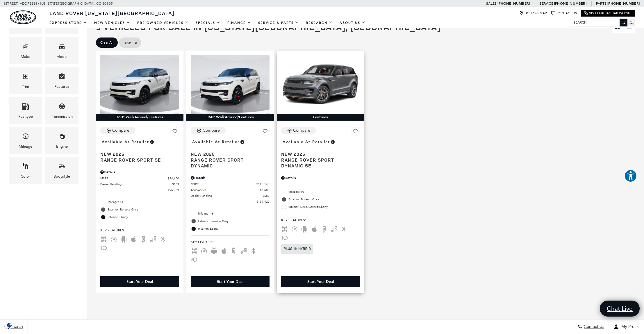  What do you see at coordinates (139, 150) in the screenshot?
I see `a: Available at RetailerNew 2025Range Rover Sport SE` at bounding box center [139, 150].